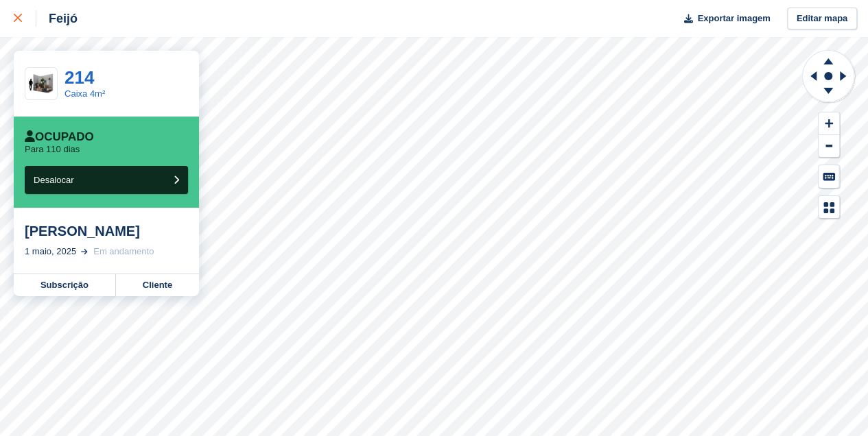 Image resolution: width=868 pixels, height=436 pixels. I want to click on a: Editar mapa, so click(821, 18).